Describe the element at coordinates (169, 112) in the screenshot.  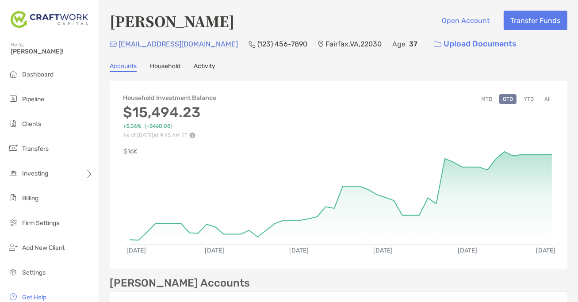
I see `h3: $15,494.23` at that location.